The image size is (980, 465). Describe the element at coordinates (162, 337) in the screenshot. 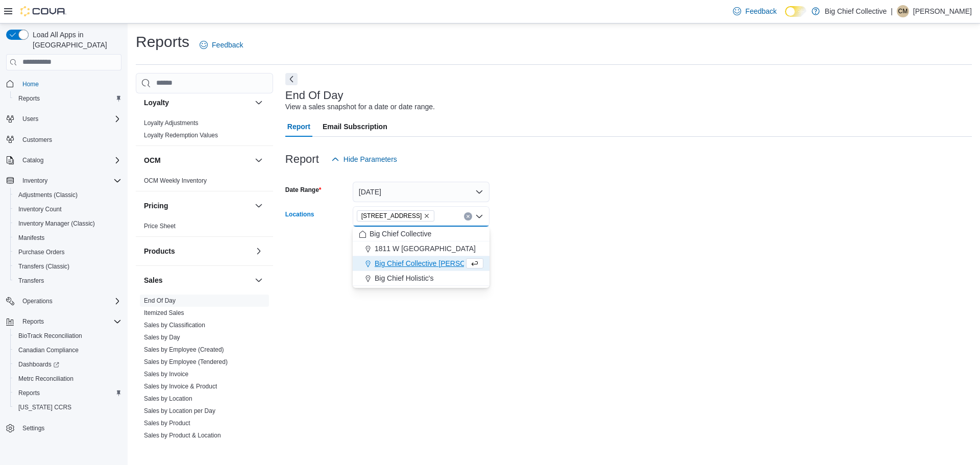

I see `a: Sales by Day` at that location.